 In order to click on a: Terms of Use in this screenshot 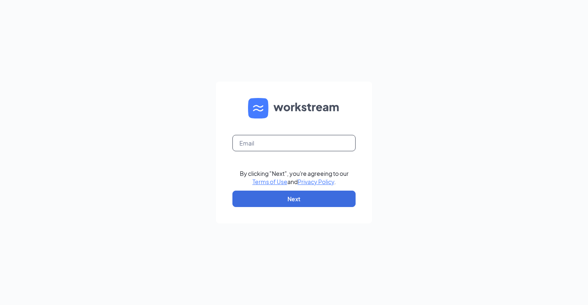, I will do `click(270, 182)`.